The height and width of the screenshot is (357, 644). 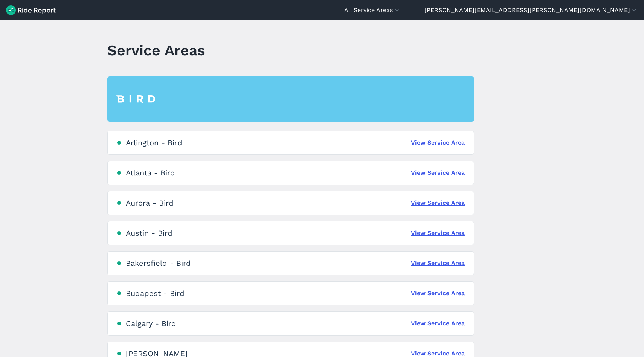 I want to click on div: Austin - Bird, so click(x=150, y=233).